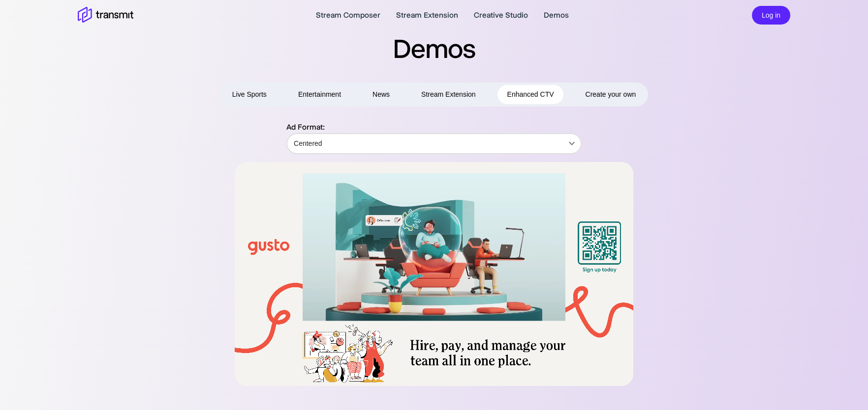 The image size is (868, 410). I want to click on a: Log in, so click(771, 14).